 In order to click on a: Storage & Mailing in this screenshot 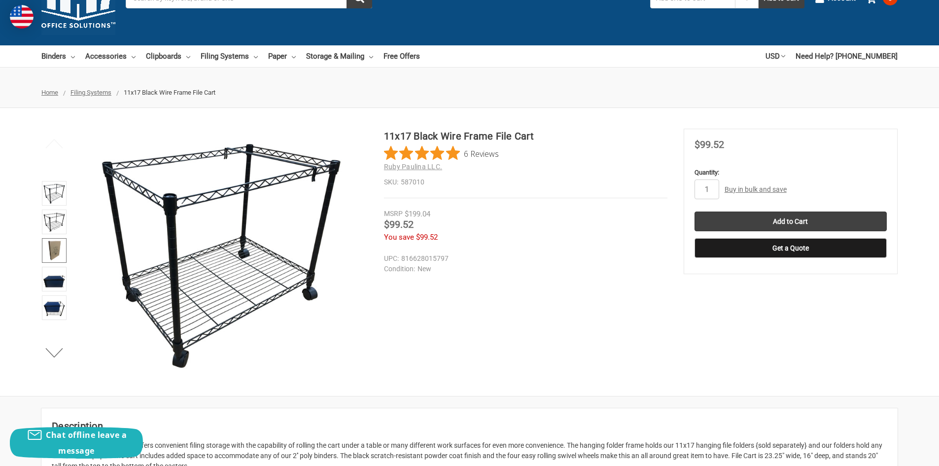, I will do `click(339, 56)`.